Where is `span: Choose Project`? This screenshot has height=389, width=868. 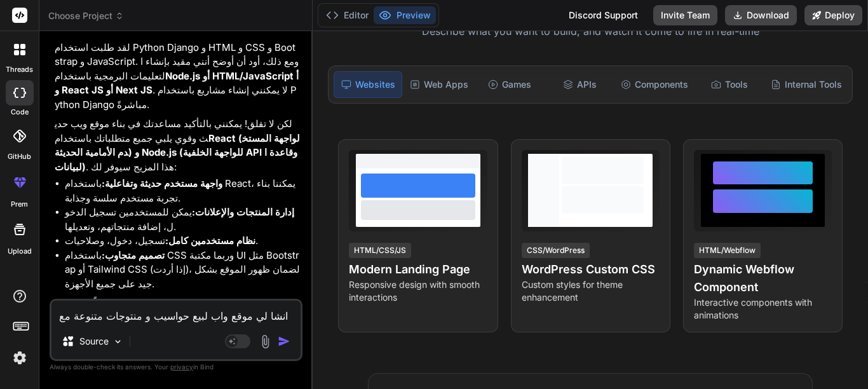
span: Choose Project is located at coordinates (86, 16).